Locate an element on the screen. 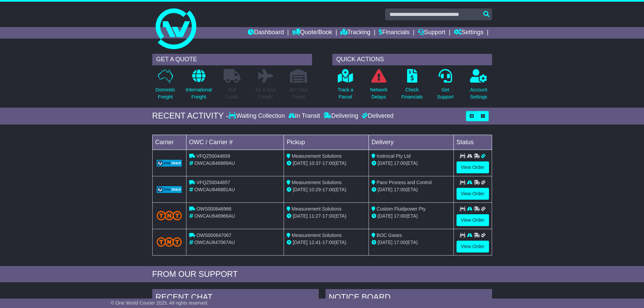  span: Pace Process and Control is located at coordinates (404, 182).